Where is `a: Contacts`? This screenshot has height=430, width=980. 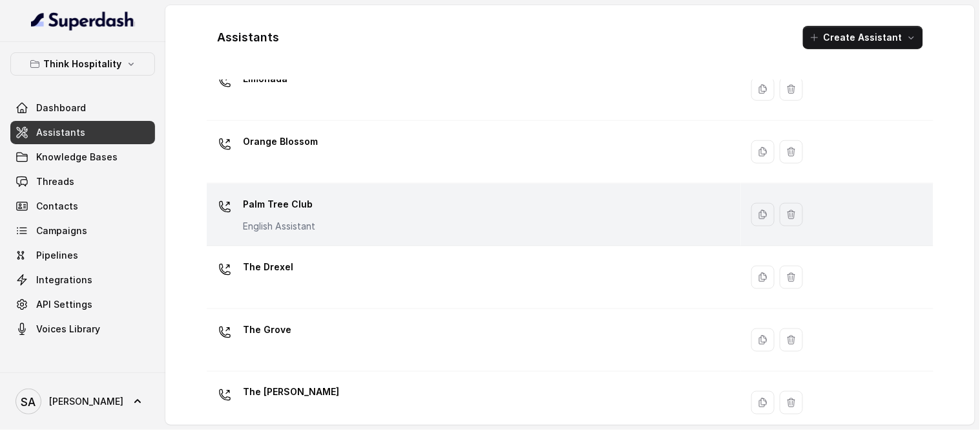
a: Contacts is located at coordinates (83, 206).